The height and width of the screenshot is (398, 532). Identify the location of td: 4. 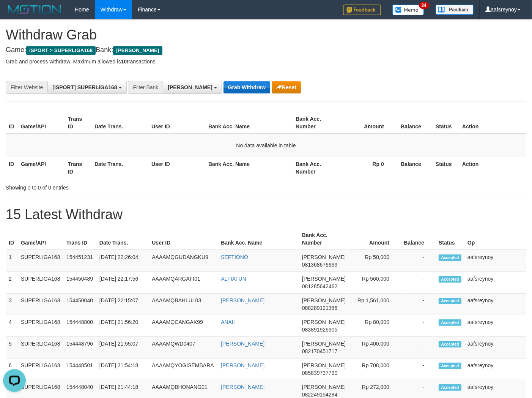
(12, 326).